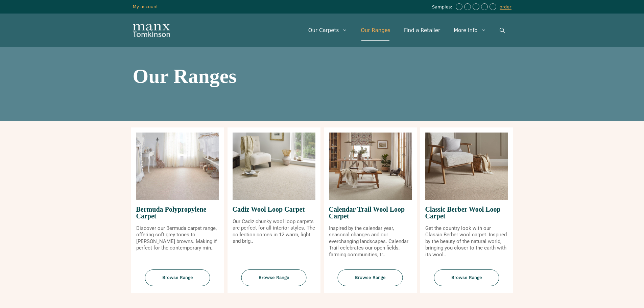 The width and height of the screenshot is (644, 308). I want to click on a: Our Carpets, so click(328, 30).